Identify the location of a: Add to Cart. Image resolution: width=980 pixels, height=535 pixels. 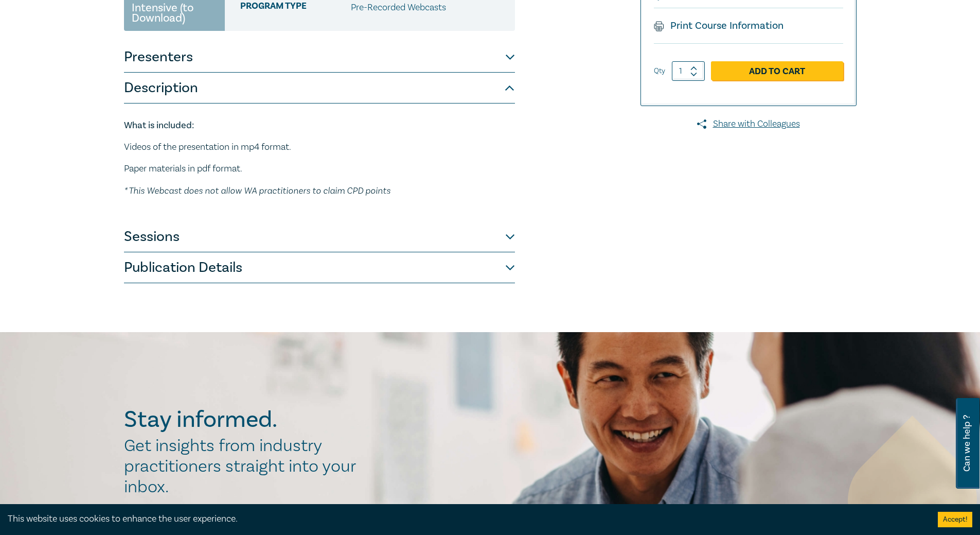
(777, 71).